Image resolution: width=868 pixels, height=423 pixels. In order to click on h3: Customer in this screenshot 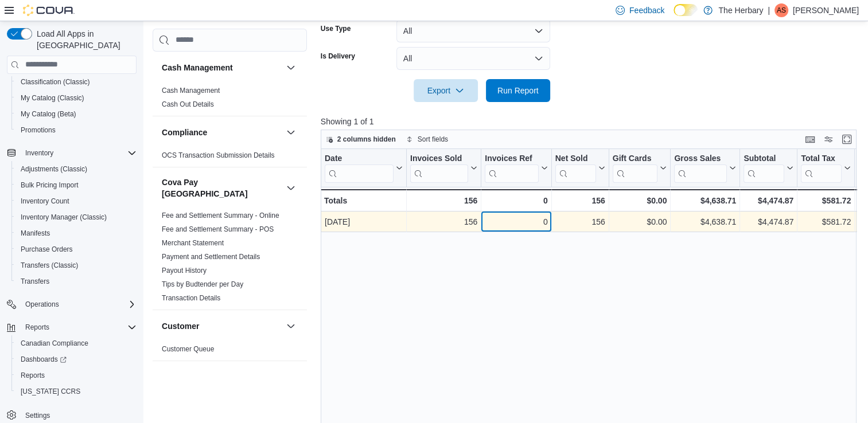, I will do `click(180, 326)`.